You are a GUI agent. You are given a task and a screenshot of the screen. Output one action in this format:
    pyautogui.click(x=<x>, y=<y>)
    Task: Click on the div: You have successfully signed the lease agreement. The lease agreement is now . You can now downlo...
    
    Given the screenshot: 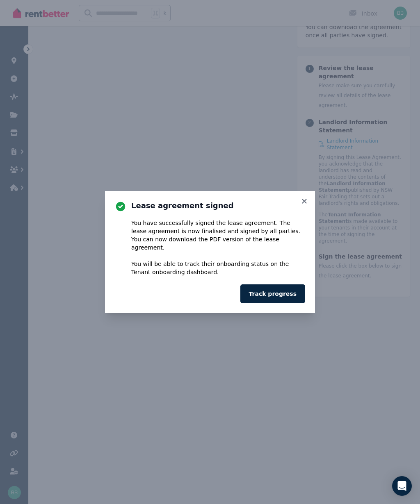 What is the action you would take?
    pyautogui.click(x=218, y=248)
    